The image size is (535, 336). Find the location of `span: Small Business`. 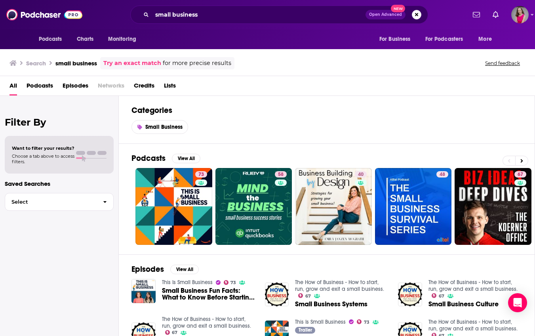

span: Small Business is located at coordinates (164, 127).